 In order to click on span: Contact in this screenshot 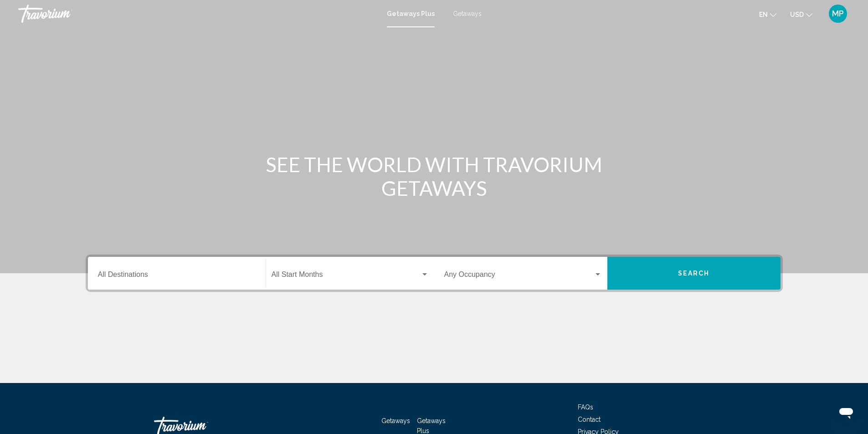, I will do `click(589, 419)`.